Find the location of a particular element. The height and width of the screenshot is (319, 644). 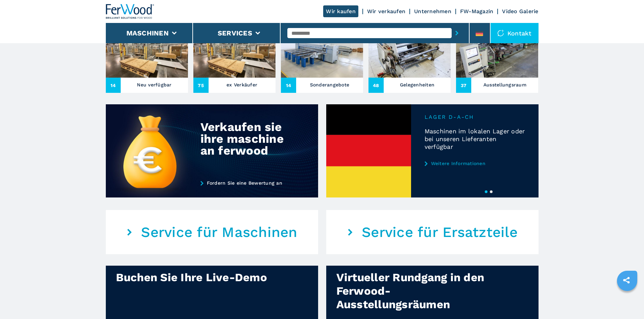

a: Unternehmen is located at coordinates (433, 11).